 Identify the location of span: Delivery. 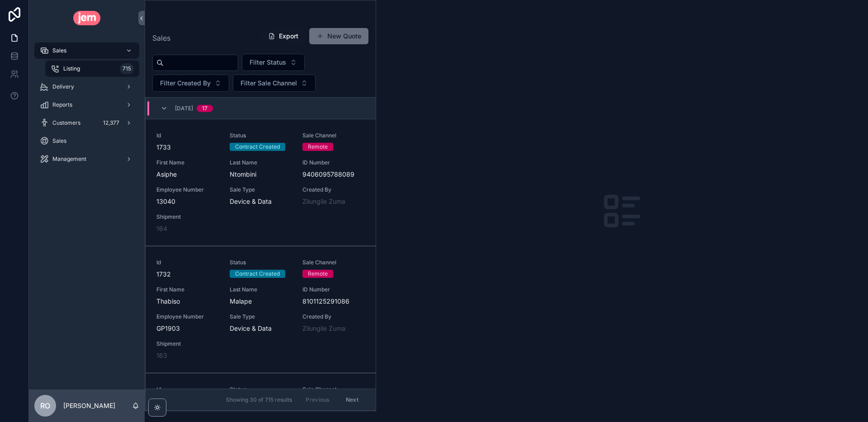
(63, 86).